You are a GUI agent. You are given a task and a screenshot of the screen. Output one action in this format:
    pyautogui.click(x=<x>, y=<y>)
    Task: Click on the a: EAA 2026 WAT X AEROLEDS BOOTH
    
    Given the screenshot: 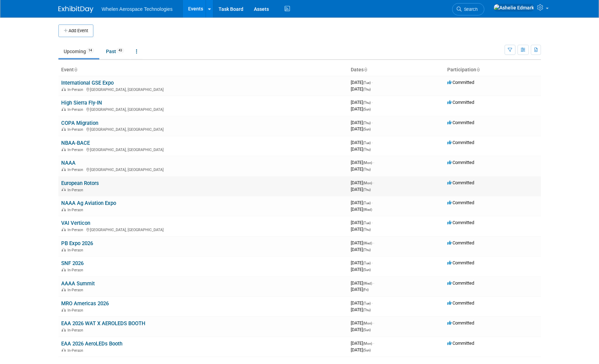 What is the action you would take?
    pyautogui.click(x=103, y=324)
    